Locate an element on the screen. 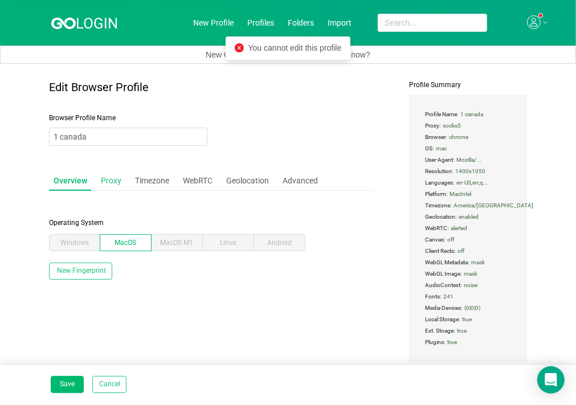 Image resolution: width=576 pixels, height=405 pixels. span: 241 is located at coordinates (448, 296).